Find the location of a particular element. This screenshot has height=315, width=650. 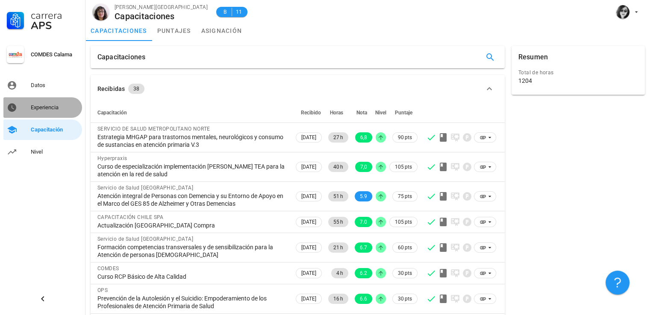

div: Formación competencias transversales y de sensibilización para la Atención de personas [DEMOGRAPH... is located at coordinates (192, 251).